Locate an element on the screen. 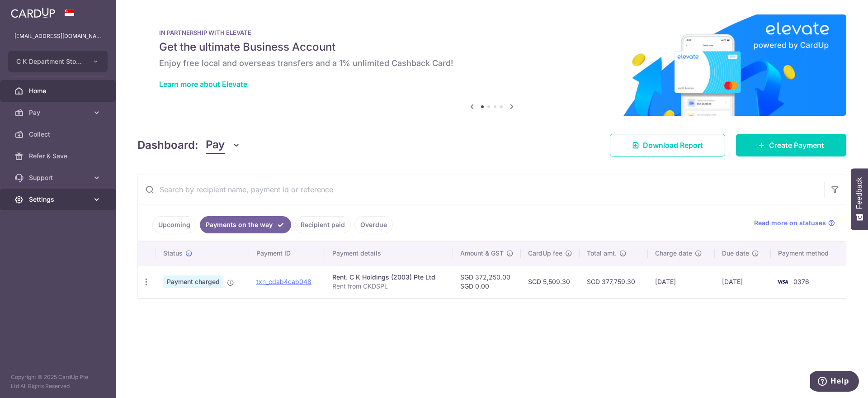  p: Rent from CKDSPL is located at coordinates (389, 286).